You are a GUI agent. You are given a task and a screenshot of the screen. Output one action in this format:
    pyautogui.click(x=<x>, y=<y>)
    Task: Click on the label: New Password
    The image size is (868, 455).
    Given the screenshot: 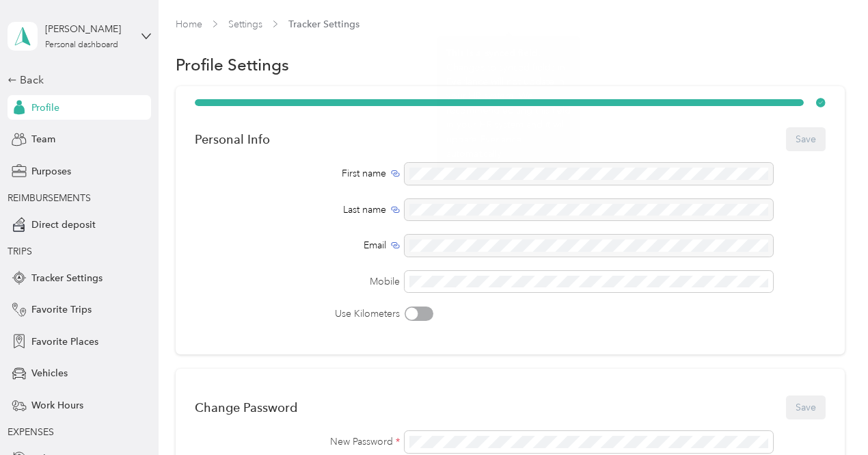 What is the action you would take?
    pyautogui.click(x=297, y=441)
    